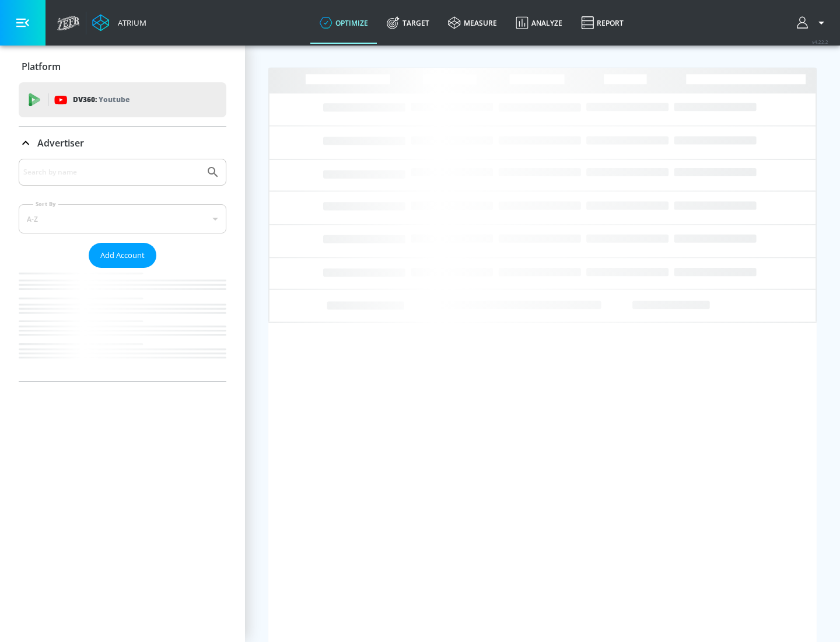  Describe the element at coordinates (122, 324) in the screenshot. I see `nav: list of Advertiser` at that location.